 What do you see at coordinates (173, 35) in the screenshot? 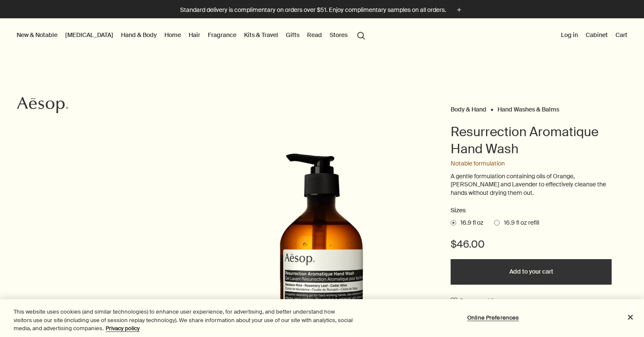
I see `a: Home` at bounding box center [173, 35].